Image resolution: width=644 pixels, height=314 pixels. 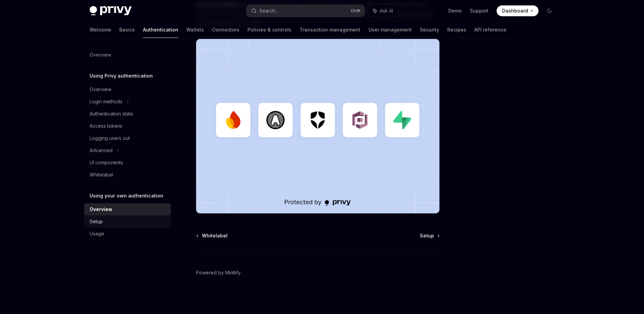 What do you see at coordinates (128, 234) in the screenshot?
I see `a: Usage` at bounding box center [128, 234].